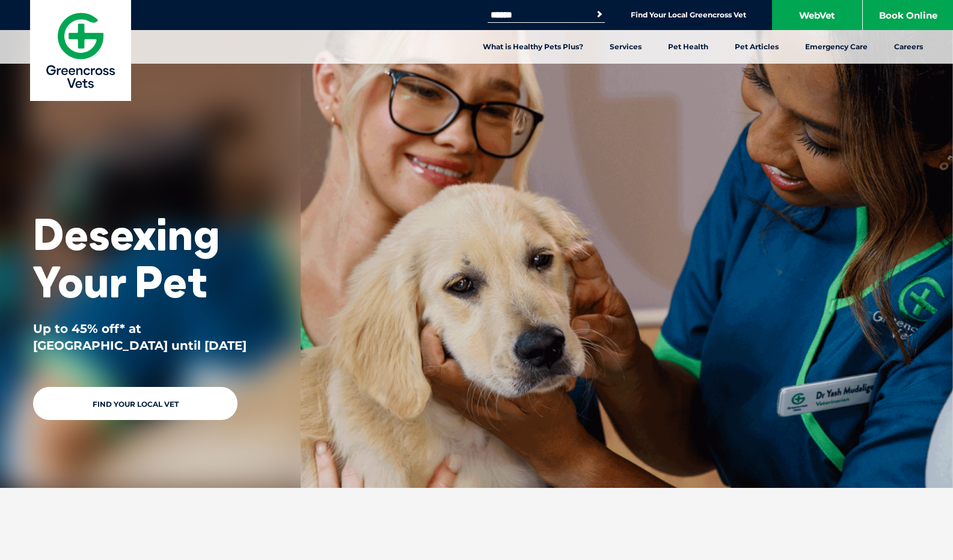 The image size is (953, 560). I want to click on a: Find Your Local Vet, so click(136, 403).